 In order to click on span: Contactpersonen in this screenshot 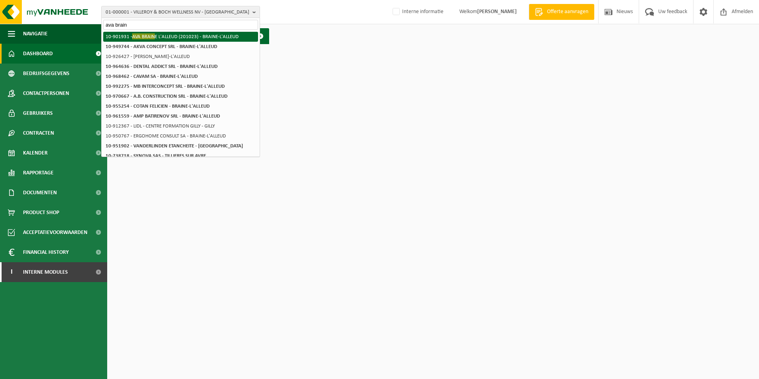, I will do `click(46, 93)`.